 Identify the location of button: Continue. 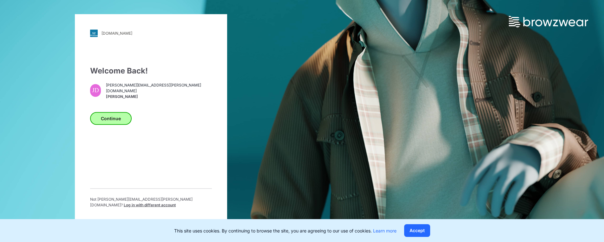
(111, 118).